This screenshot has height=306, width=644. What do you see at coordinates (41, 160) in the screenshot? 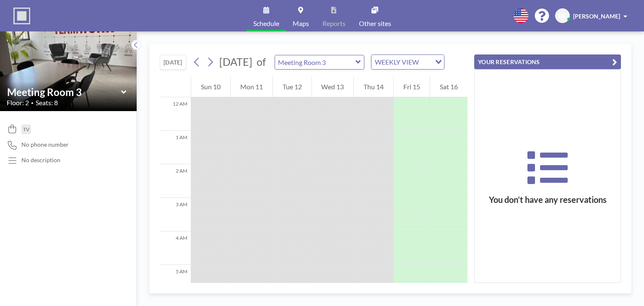
I see `div: No description` at bounding box center [41, 160].